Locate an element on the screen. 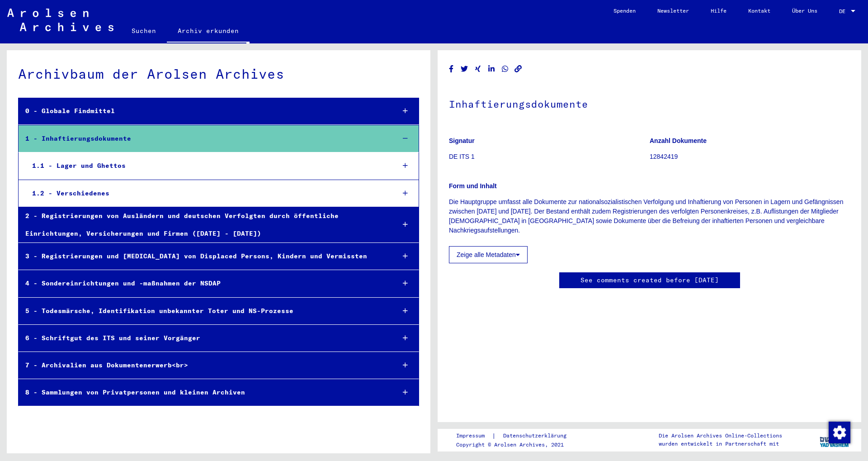  p: wurden entwickelt in Partnerschaft mit is located at coordinates (720, 443).